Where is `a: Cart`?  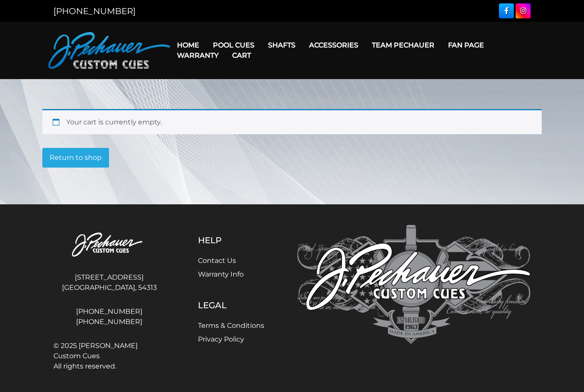
a: Cart is located at coordinates (242, 55).